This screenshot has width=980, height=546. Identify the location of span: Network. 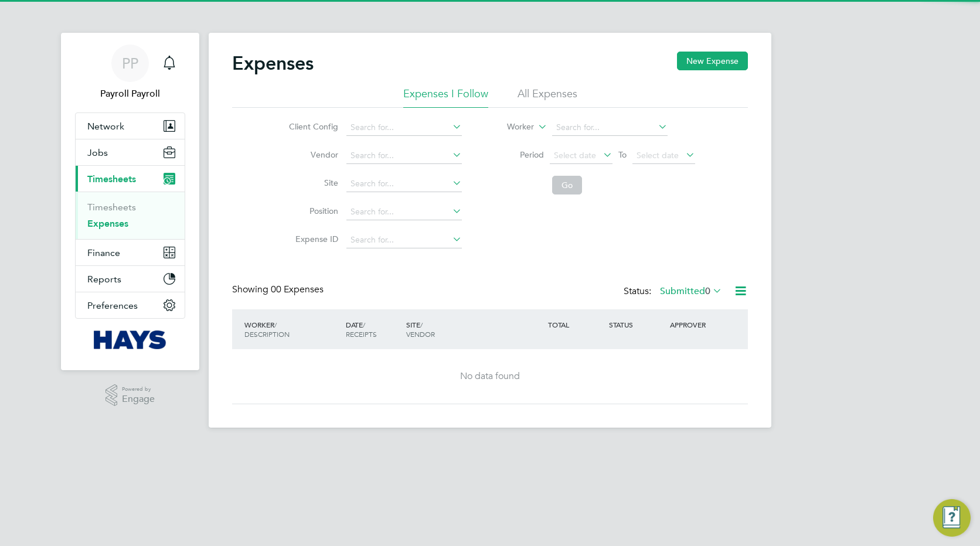
(106, 126).